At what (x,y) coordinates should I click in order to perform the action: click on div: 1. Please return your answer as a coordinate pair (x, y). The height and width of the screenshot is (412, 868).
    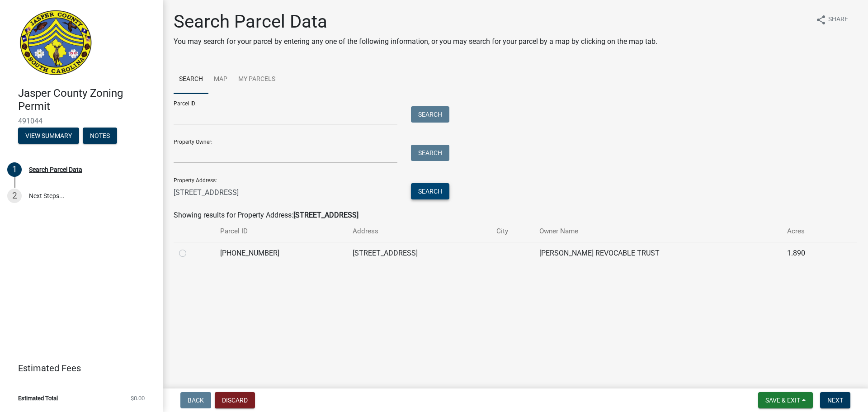
    Looking at the image, I should click on (14, 170).